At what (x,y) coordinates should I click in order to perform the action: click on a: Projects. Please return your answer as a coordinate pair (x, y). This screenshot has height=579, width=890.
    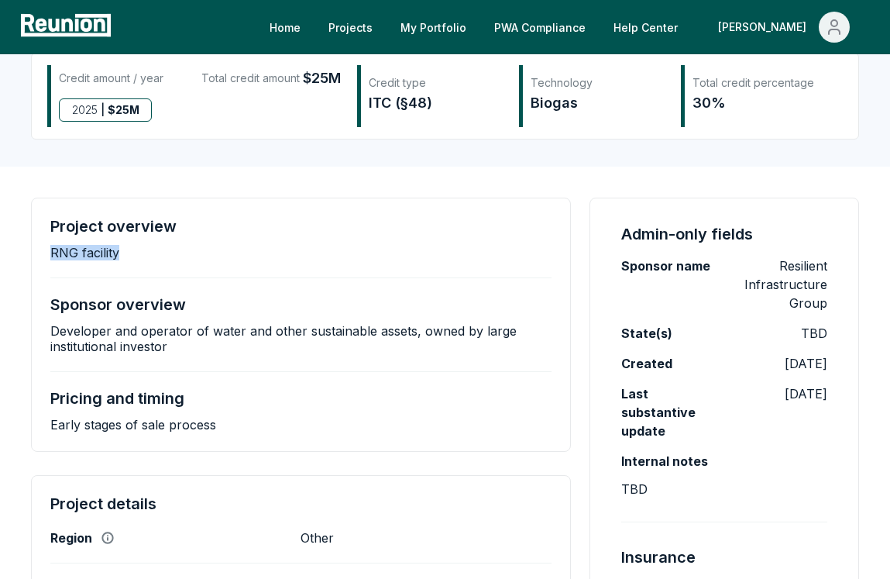
    Looking at the image, I should click on (350, 27).